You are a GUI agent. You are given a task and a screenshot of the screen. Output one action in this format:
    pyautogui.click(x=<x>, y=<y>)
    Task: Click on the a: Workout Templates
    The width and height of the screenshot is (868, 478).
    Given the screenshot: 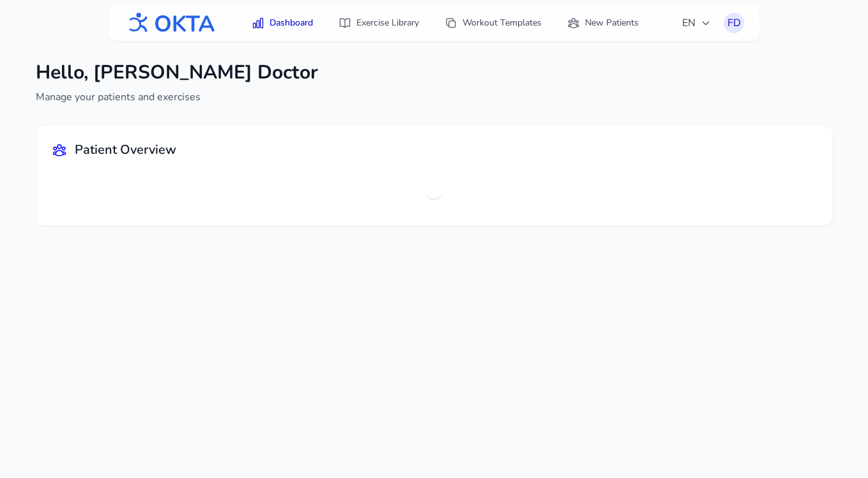 What is the action you would take?
    pyautogui.click(x=493, y=23)
    